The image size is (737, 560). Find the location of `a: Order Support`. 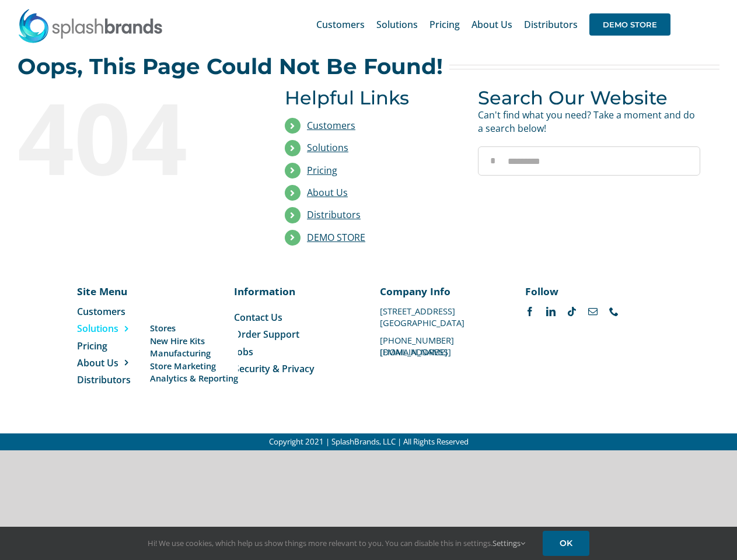

a: Order Support is located at coordinates (295, 335).